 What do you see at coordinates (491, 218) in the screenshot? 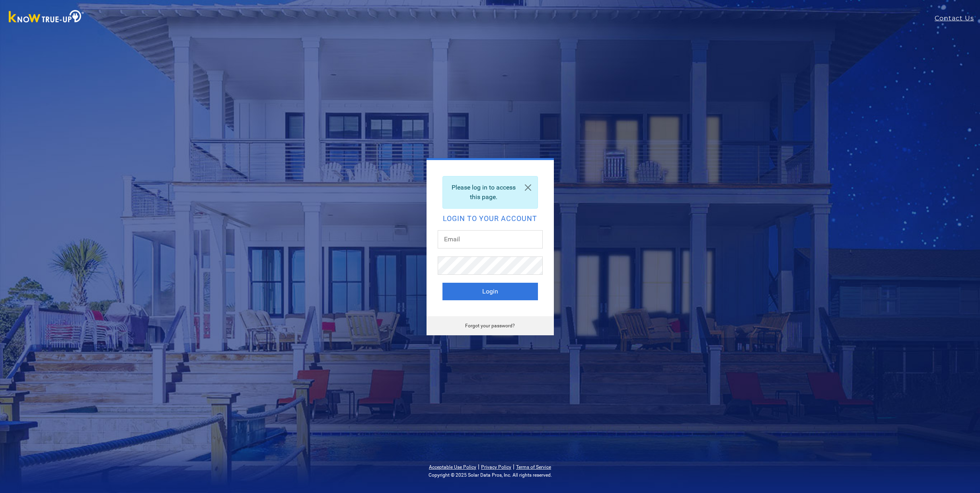
I see `h2: Login to your account` at bounding box center [491, 218].